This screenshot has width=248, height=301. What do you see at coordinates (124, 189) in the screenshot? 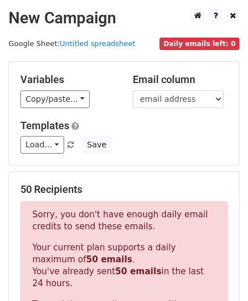
I see `h5: 50 Recipients` at bounding box center [124, 189].